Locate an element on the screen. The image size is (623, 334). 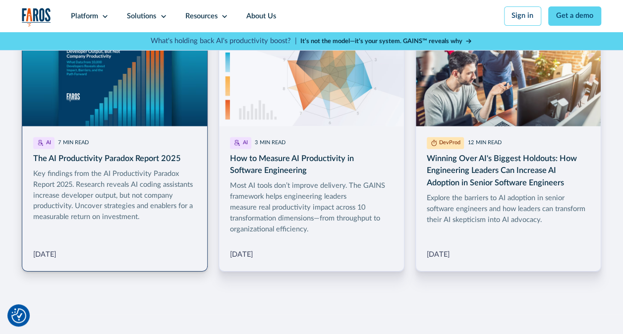
a: It’s not the model—it’s your system. GAINS™ reveals why is located at coordinates (386, 41).